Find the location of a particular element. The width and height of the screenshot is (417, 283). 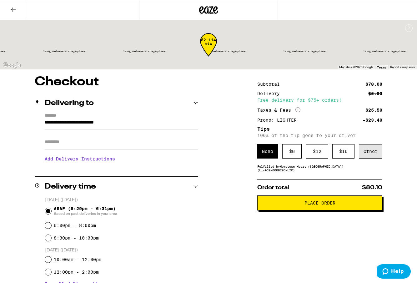

label: 12:00pm - 2:00pm is located at coordinates (76, 272).